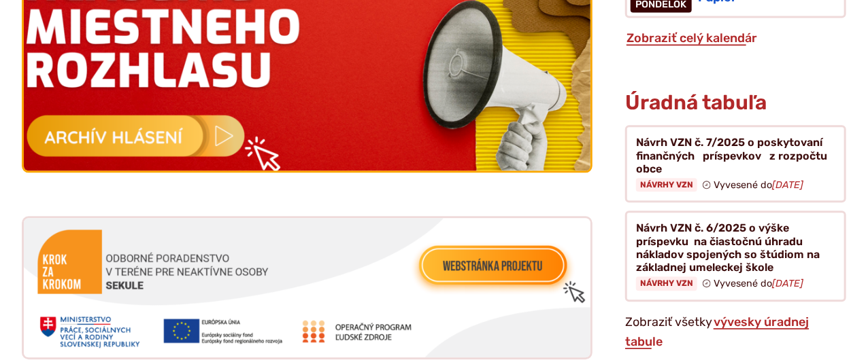 This screenshot has width=868, height=362. Describe the element at coordinates (691, 38) in the screenshot. I see `a: Zobraziť celý kalendár` at that location.